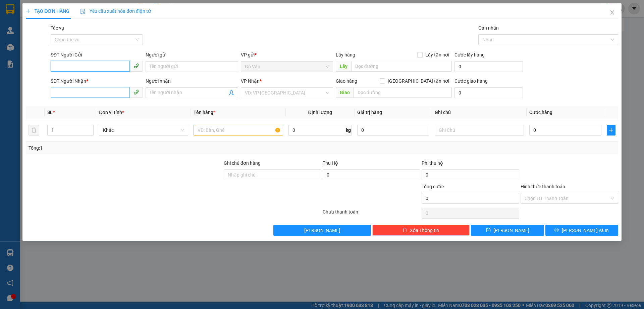 The height and width of the screenshot is (309, 644). I want to click on span: user-add, so click(231, 93).